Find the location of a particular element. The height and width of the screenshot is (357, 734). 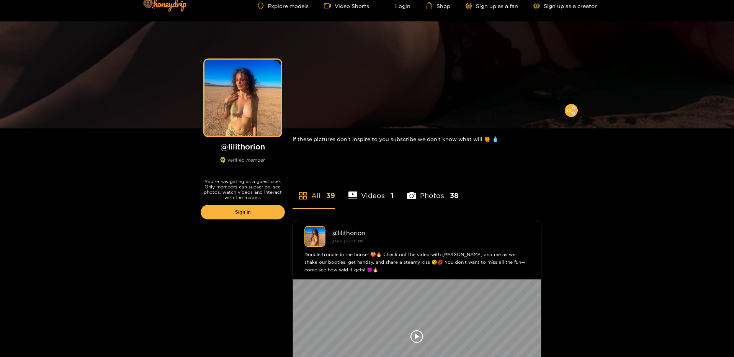

a: Explore models is located at coordinates (283, 6).